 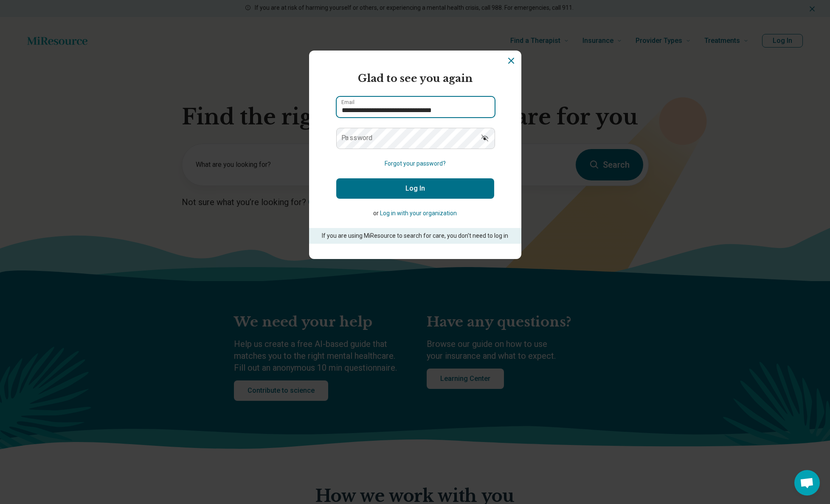 What do you see at coordinates (511, 61) in the screenshot?
I see `button: Dismiss` at bounding box center [511, 61].